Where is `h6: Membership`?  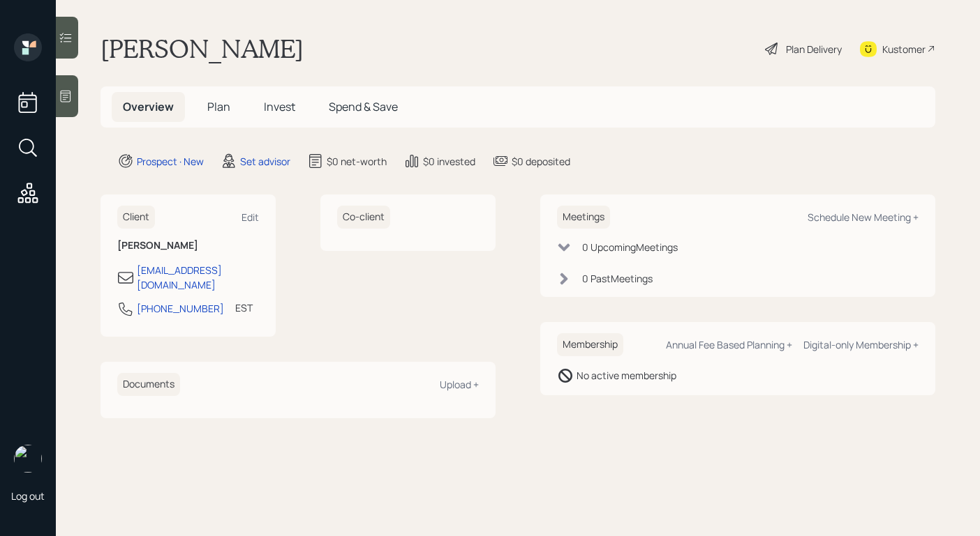 h6: Membership is located at coordinates (590, 344).